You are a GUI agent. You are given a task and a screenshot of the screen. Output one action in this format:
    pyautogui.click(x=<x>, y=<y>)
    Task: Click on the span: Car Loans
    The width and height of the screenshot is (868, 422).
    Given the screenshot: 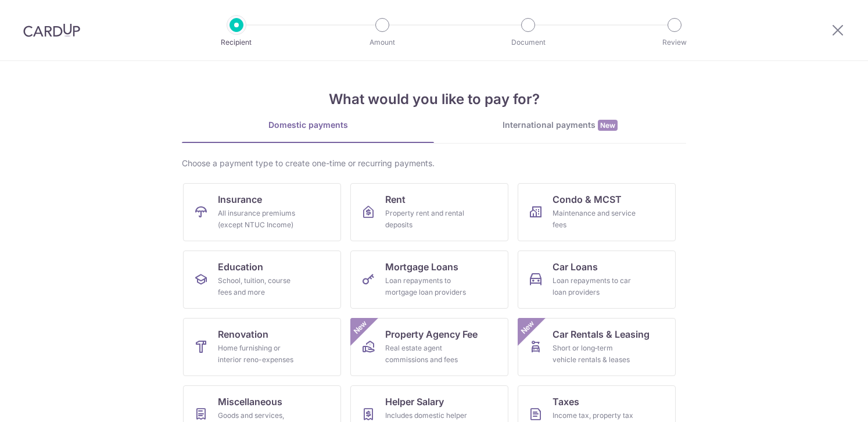 What is the action you would take?
    pyautogui.click(x=575, y=267)
    